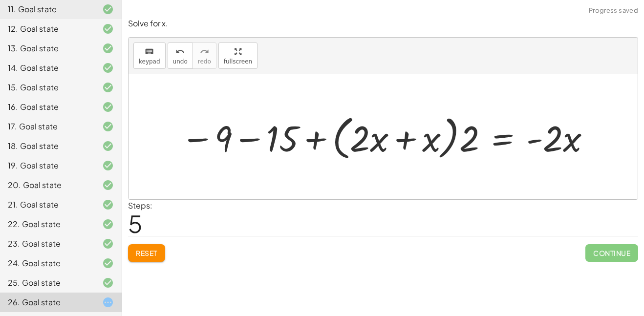 This screenshot has width=644, height=316. I want to click on div: 15. Goal state, so click(47, 87).